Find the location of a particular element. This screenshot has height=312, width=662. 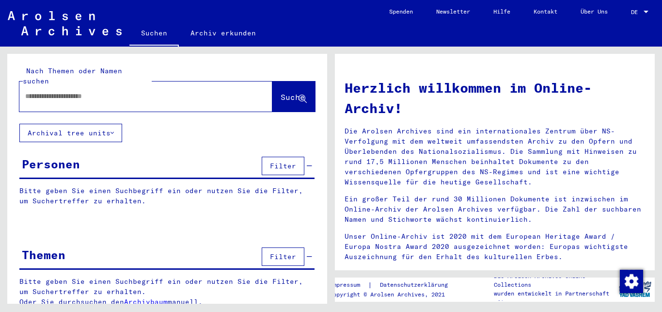

button: Archival tree units is located at coordinates (71, 133).